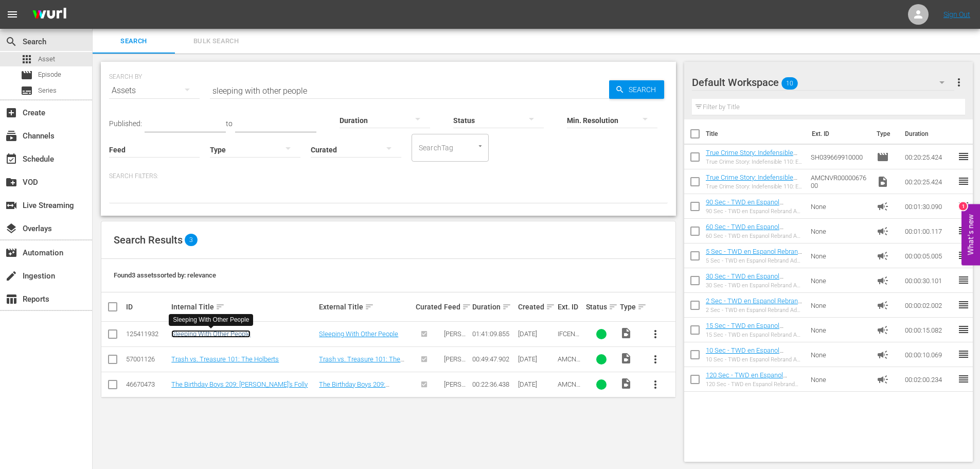 The image size is (980, 469). Describe the element at coordinates (480, 145) in the screenshot. I see `button: Open` at that location.